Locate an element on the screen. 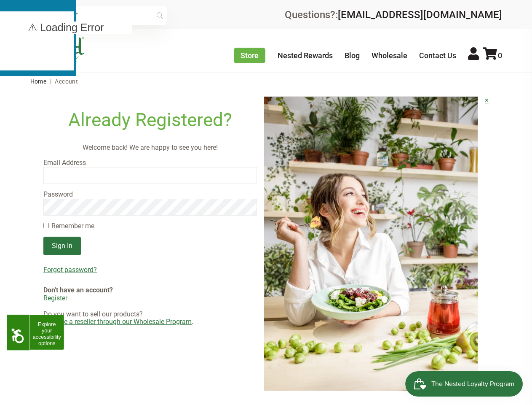 The height and width of the screenshot is (405, 532). label: Password is located at coordinates (150, 194).